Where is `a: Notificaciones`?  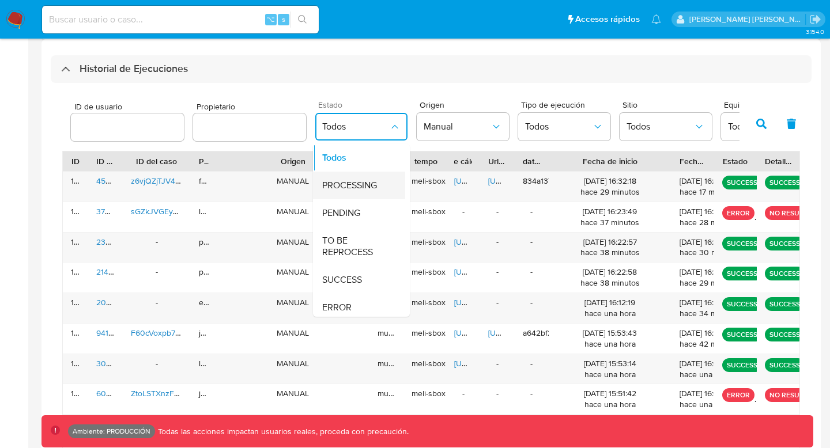 a: Notificaciones is located at coordinates (656, 19).